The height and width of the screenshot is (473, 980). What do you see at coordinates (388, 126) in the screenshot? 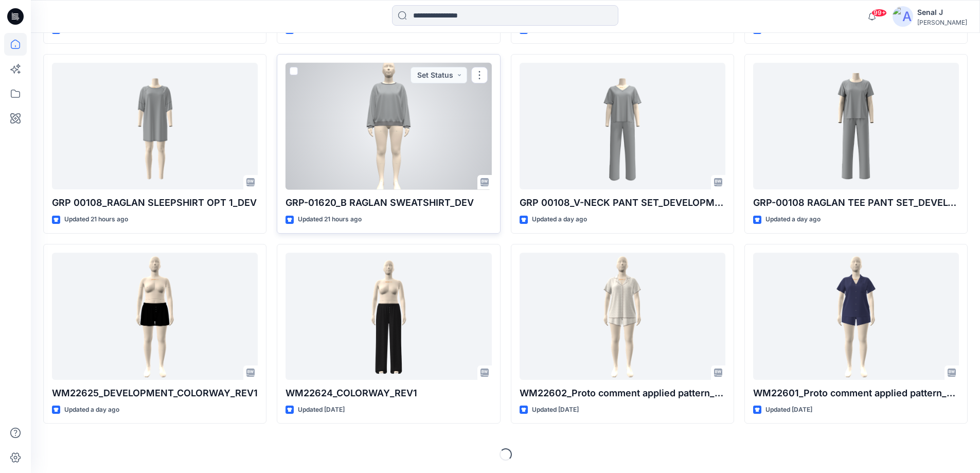
I see `a: GRP-01620_B RAGLAN SWEATSHIRT_DEV` at bounding box center [388, 126].